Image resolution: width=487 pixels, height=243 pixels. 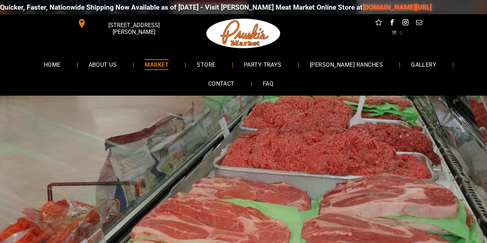 What do you see at coordinates (263, 64) in the screenshot?
I see `a: PARTY TRAYS` at bounding box center [263, 64].